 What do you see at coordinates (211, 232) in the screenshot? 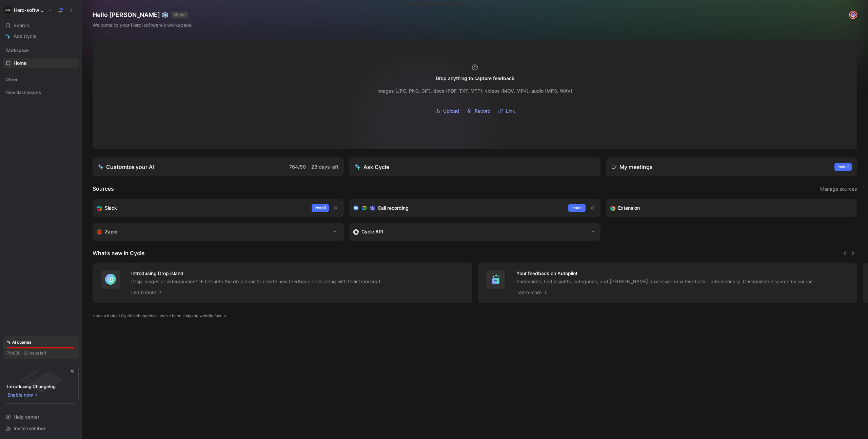
I see `div: Capture feedback from thousands of sources with Zapier (survey results, recordings, sheets, etc).` at bounding box center [211, 232].